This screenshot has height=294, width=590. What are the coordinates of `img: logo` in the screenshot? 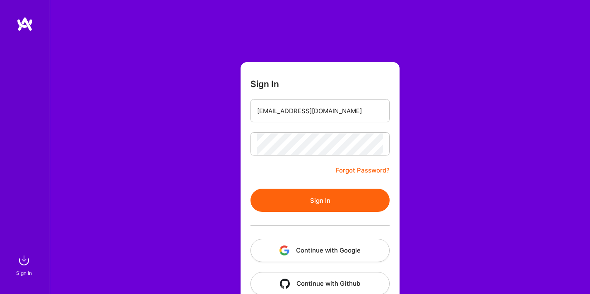 It's located at (25, 24).